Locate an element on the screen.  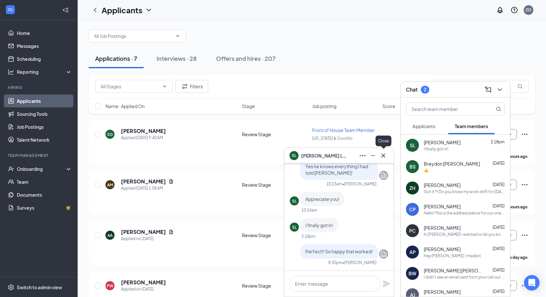
h3: Chat is located at coordinates (412, 90).